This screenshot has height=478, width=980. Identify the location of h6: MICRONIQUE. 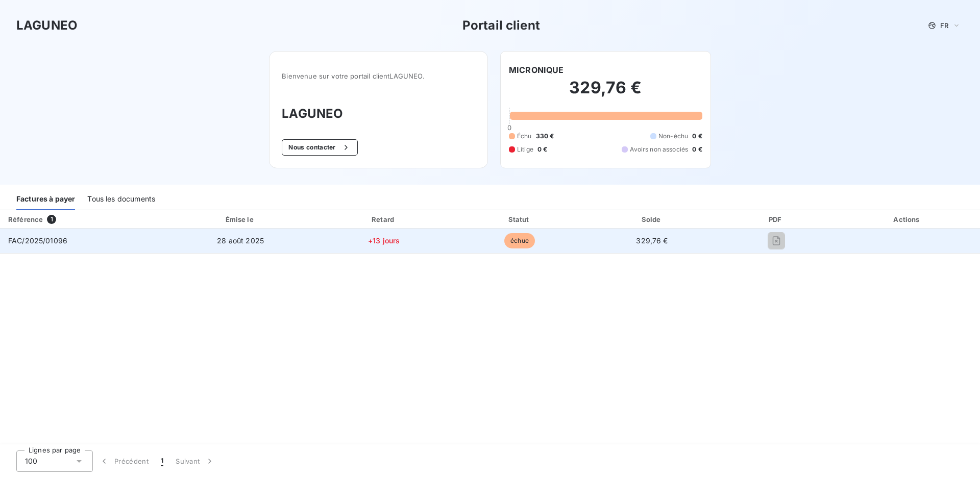
(536, 70).